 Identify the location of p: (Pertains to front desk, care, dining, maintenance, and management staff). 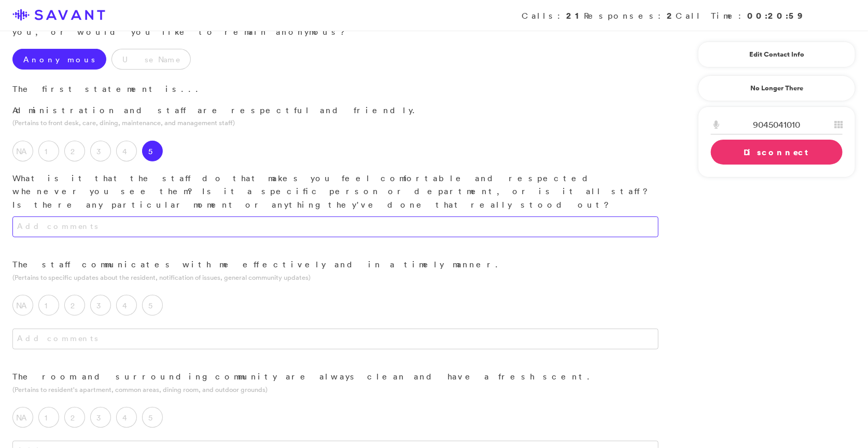
(336, 122).